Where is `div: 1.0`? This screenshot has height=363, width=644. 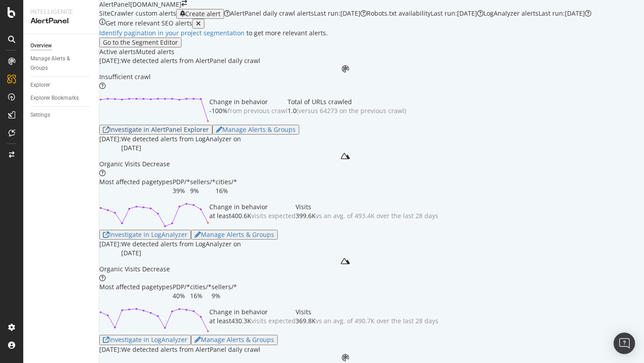
div: 1.0 is located at coordinates (292, 111).